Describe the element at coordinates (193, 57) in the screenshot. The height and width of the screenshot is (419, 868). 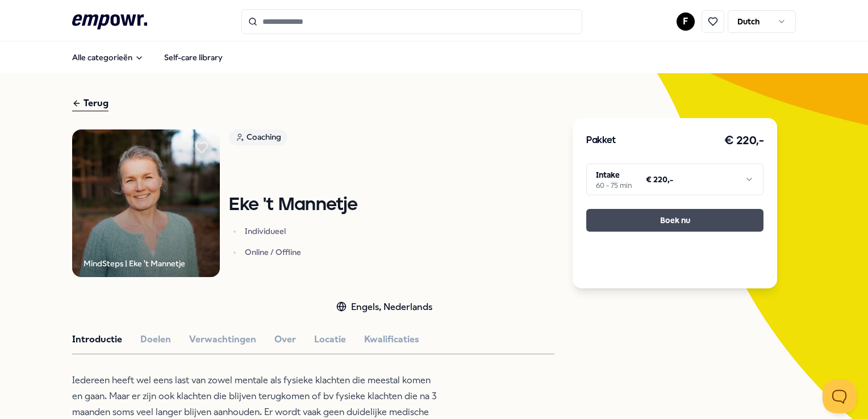
I see `a: Self-care library` at that location.